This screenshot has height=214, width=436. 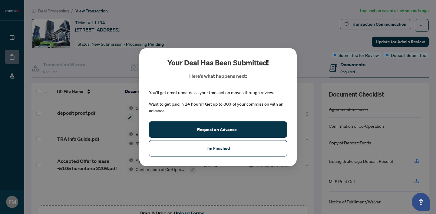 What do you see at coordinates (218, 148) in the screenshot?
I see `span: I'm Finished` at bounding box center [218, 148].